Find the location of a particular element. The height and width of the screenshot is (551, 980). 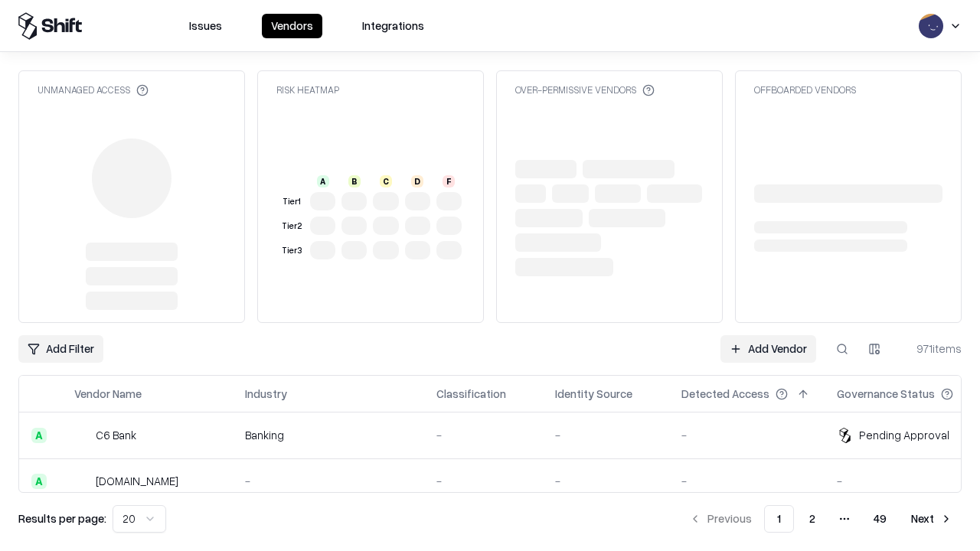

button: Issues is located at coordinates (205, 26).